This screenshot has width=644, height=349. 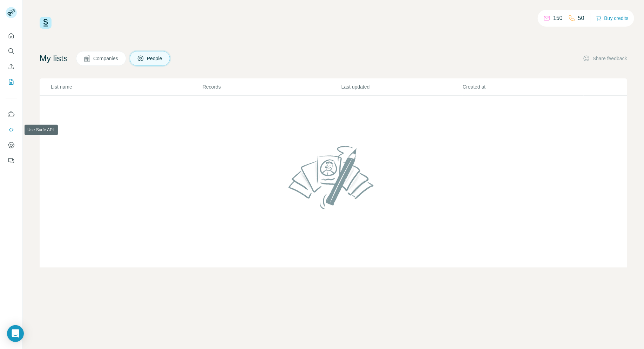 What do you see at coordinates (106, 58) in the screenshot?
I see `span: Companies` at bounding box center [106, 58].